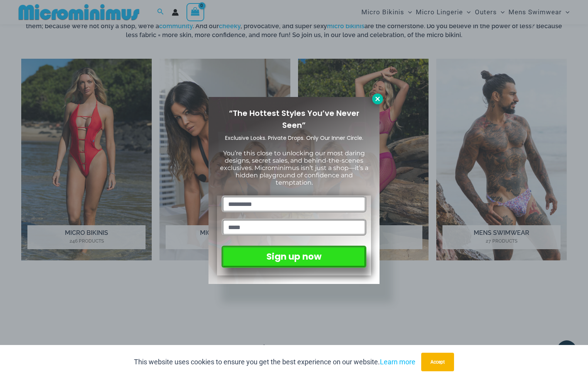  I want to click on button: Sign up now, so click(294, 257).